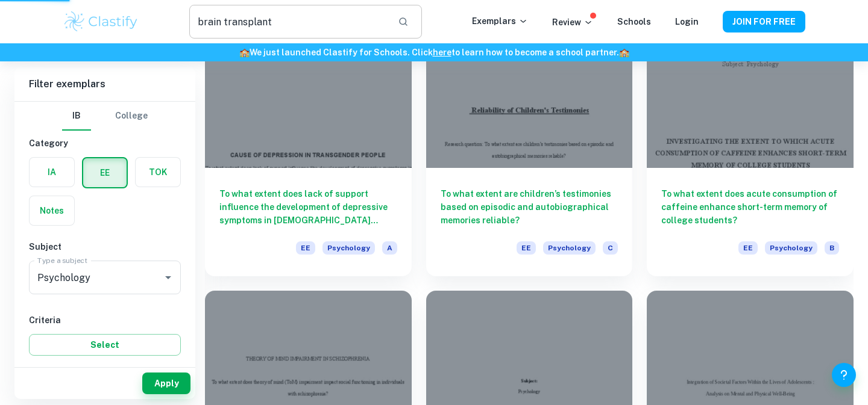 The width and height of the screenshot is (868, 405). What do you see at coordinates (52, 172) in the screenshot?
I see `button: IA` at bounding box center [52, 172].